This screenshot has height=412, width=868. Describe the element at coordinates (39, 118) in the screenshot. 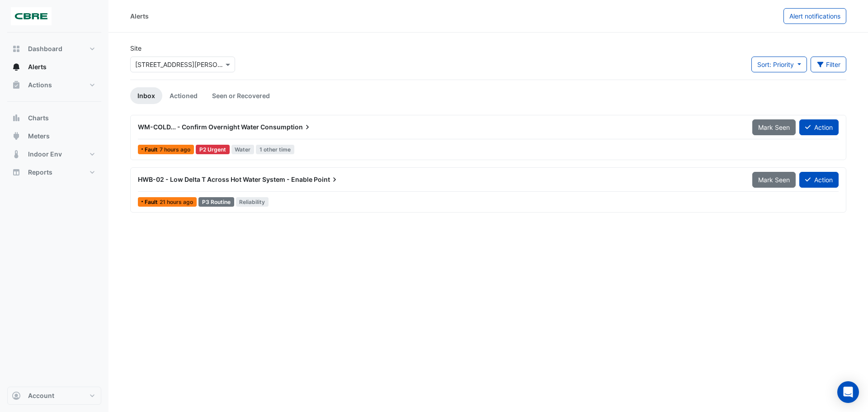

I see `span: Charts` at that location.